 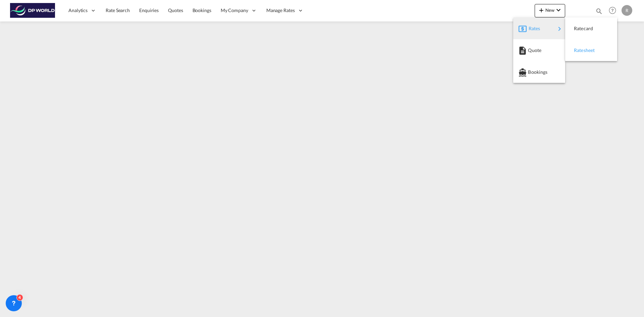 I want to click on button: Quote, so click(x=539, y=50).